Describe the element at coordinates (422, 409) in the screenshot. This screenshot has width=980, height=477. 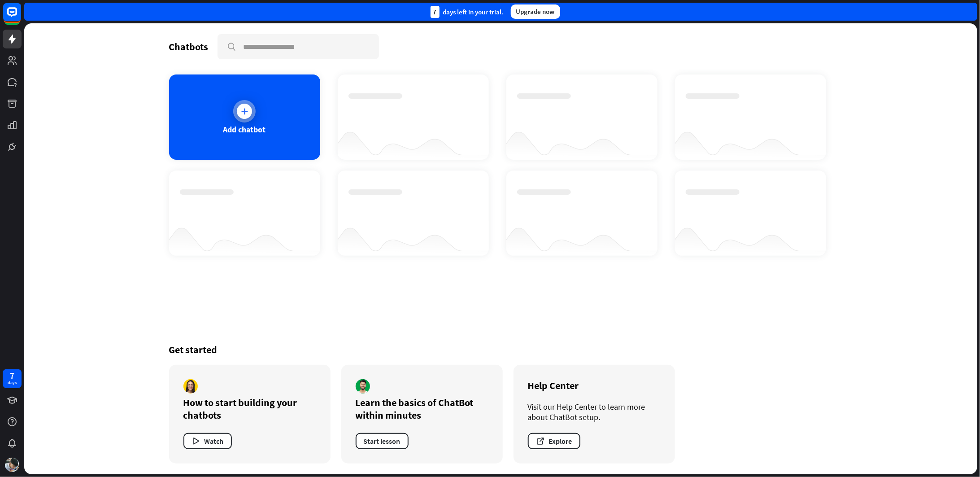
I see `div: Learn the basics of ChatBot within minutes` at that location.